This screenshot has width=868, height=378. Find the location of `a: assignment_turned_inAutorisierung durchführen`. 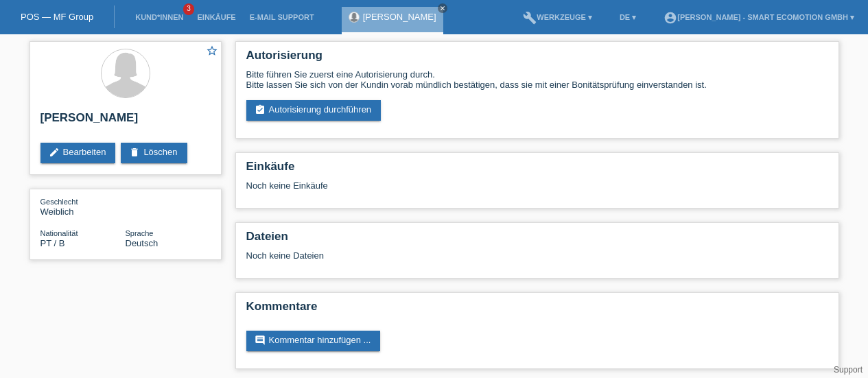

a: assignment_turned_inAutorisierung durchführen is located at coordinates (314, 111).